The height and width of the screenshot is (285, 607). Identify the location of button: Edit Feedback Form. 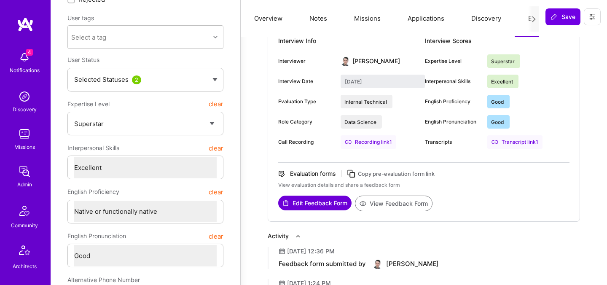
(315, 203).